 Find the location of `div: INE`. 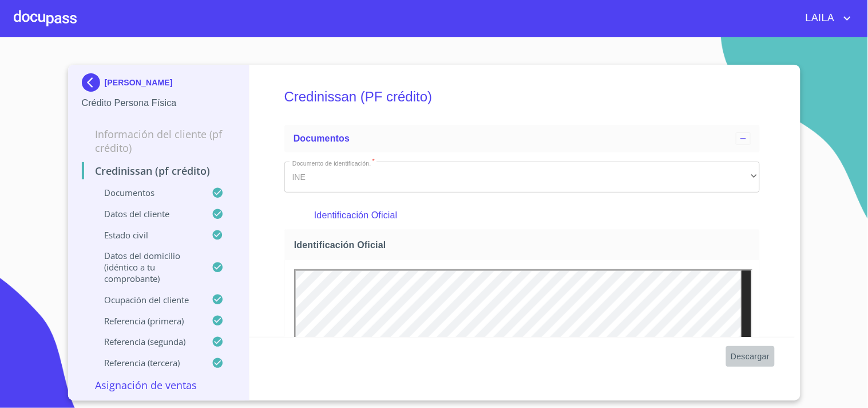

div: INE is located at coordinates (522, 177).